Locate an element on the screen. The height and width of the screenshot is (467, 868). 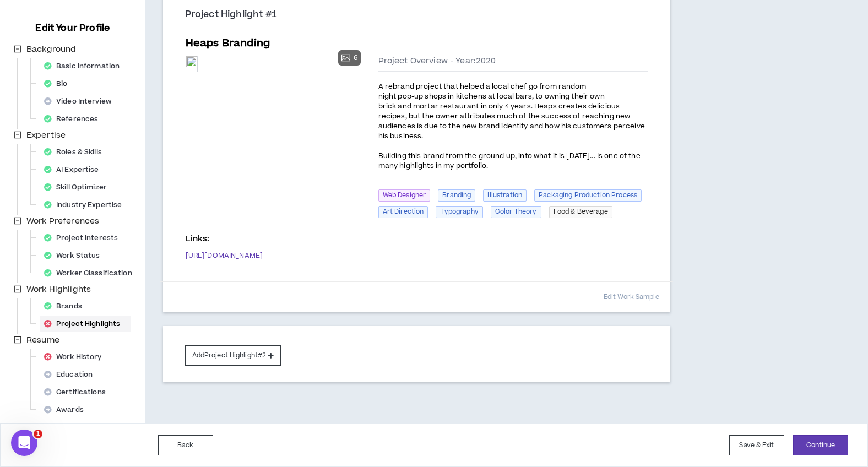
div: References is located at coordinates (75, 119).